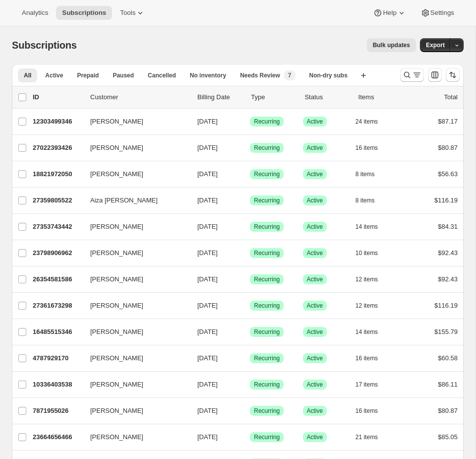 The image size is (476, 459). I want to click on button: 17 items, so click(372, 385).